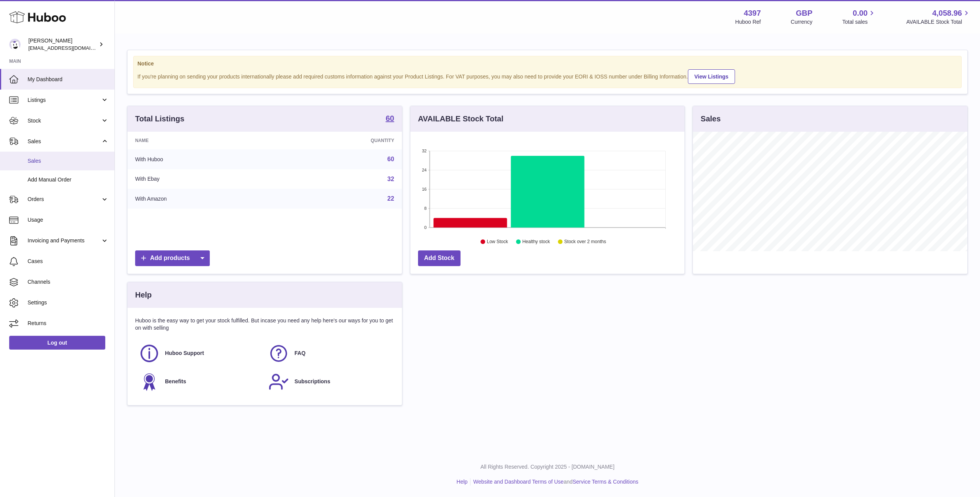  I want to click on li: and, so click(554, 481).